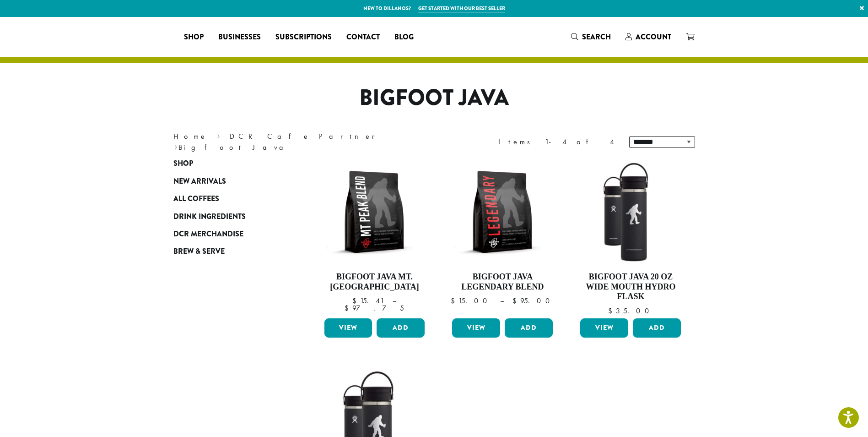  Describe the element at coordinates (630, 237) in the screenshot. I see `a: Bigfoot Java 20 oz Wide Mouth Hydro Flask $35.00` at that location.